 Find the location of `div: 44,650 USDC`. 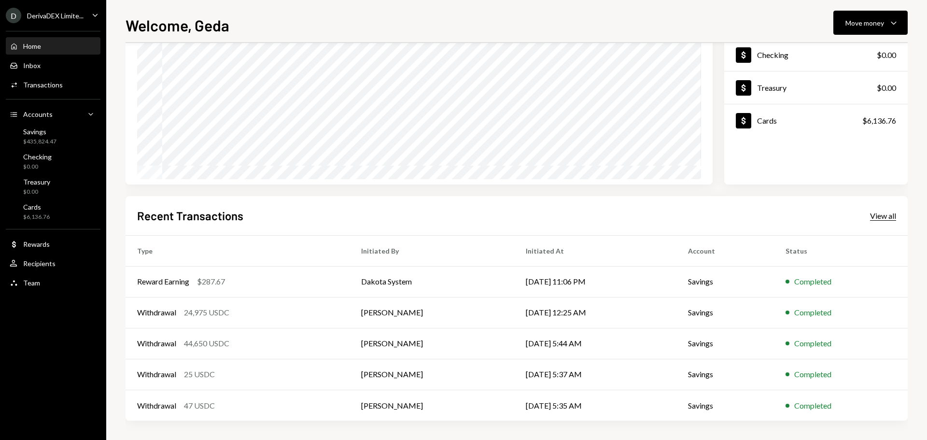

div: 44,650 USDC is located at coordinates (207, 343).